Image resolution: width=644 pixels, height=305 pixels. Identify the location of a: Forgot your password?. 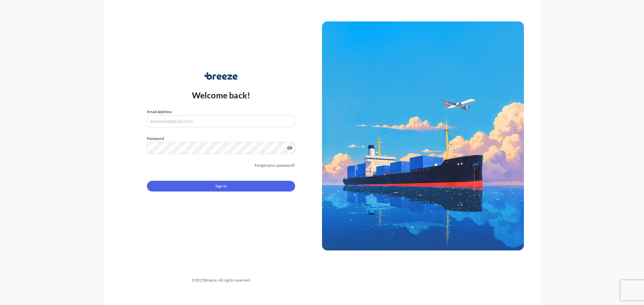
(274, 166).